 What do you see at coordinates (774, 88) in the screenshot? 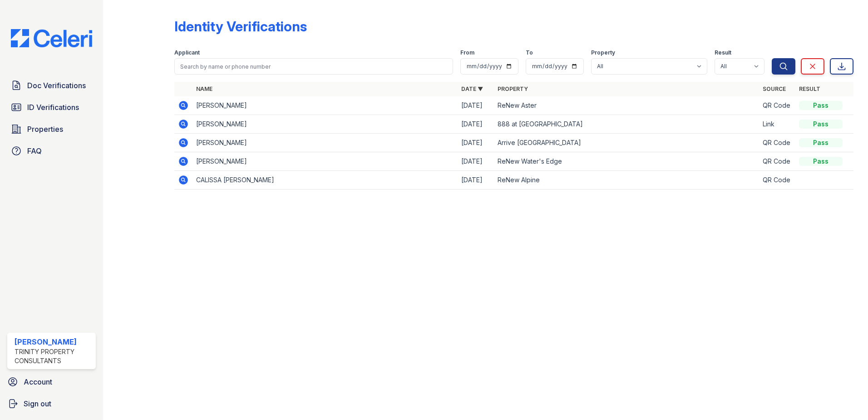
I see `a: Source` at bounding box center [774, 88].